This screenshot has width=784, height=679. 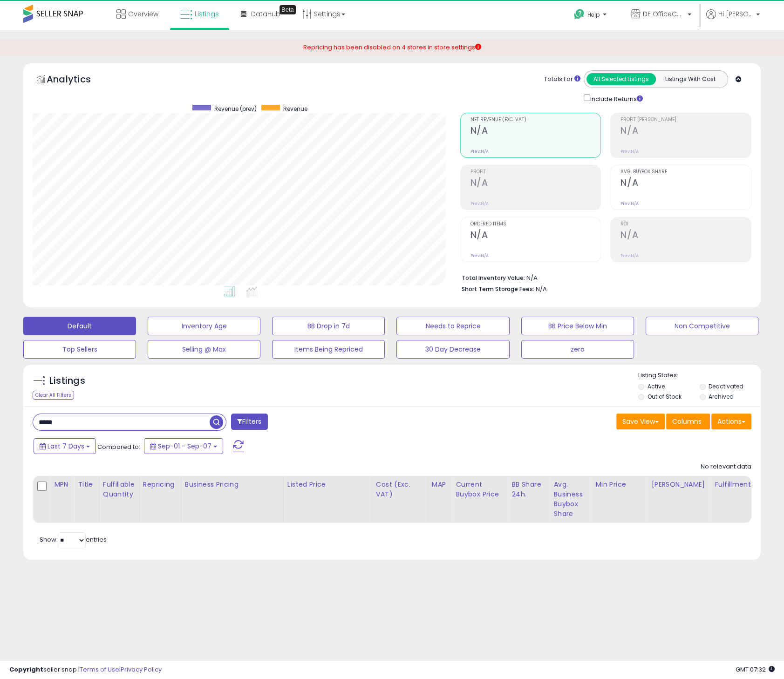 I want to click on div: No relevant data, so click(x=725, y=467).